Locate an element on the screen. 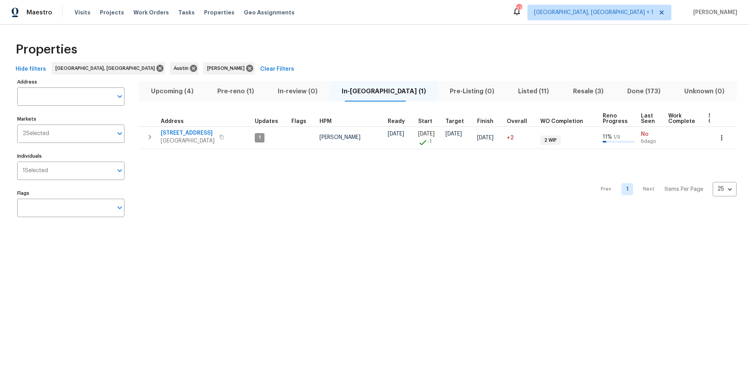  span: Visits is located at coordinates (82, 12).